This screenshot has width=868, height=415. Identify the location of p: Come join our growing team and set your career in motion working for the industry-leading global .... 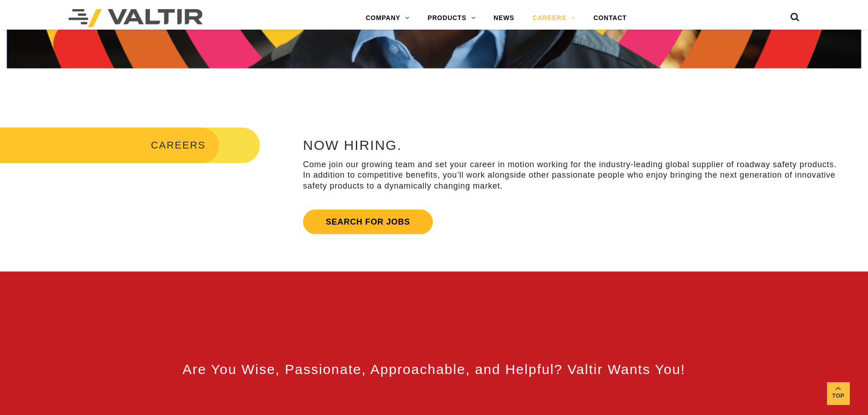
(573, 175).